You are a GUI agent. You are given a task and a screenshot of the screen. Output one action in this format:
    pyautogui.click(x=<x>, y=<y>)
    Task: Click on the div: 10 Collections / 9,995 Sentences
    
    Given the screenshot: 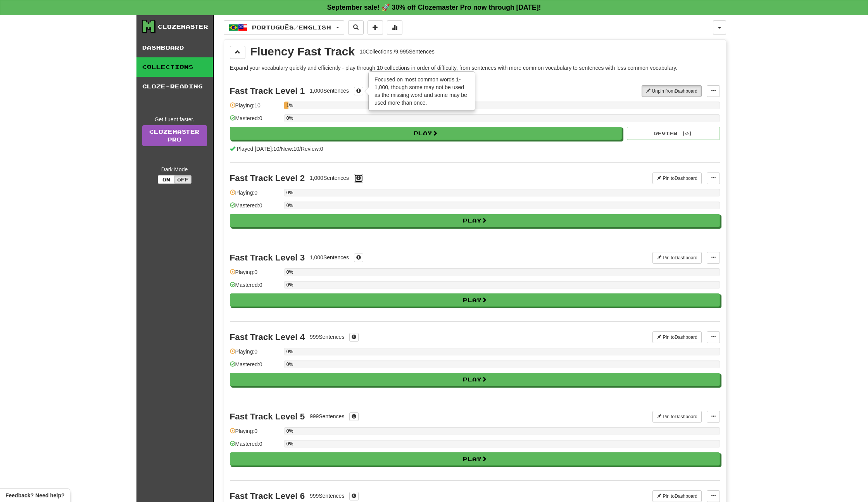 What is the action you would take?
    pyautogui.click(x=397, y=52)
    